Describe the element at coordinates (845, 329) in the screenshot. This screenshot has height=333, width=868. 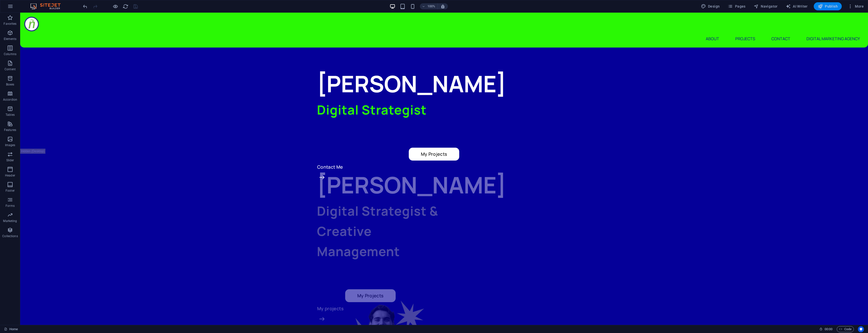
I see `span: Code` at that location.